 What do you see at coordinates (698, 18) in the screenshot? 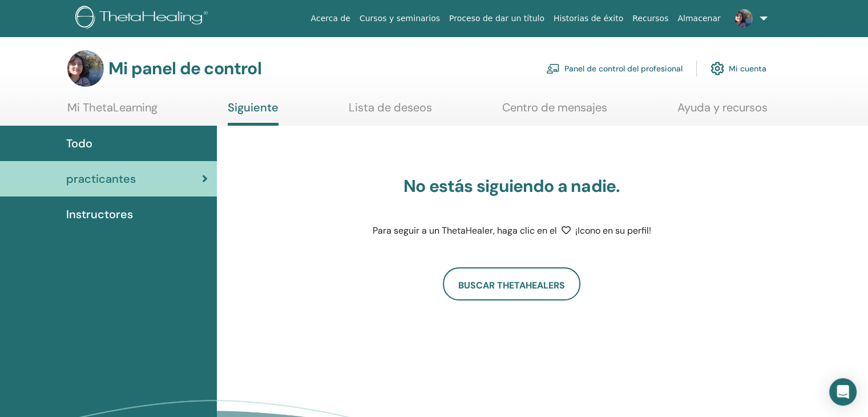
I see `font: Almacenar` at bounding box center [698, 18].